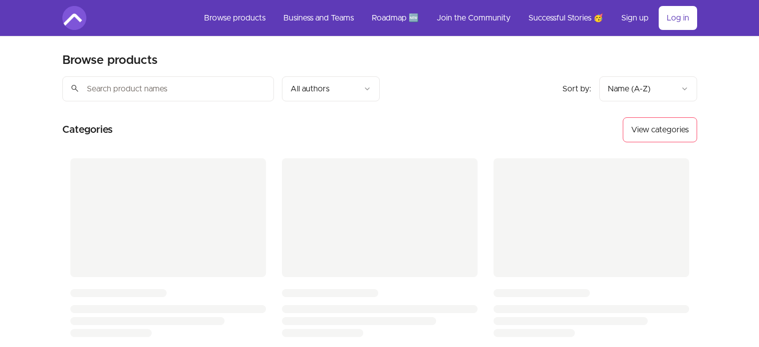 This screenshot has width=759, height=347. I want to click on a: Sign up, so click(635, 18).